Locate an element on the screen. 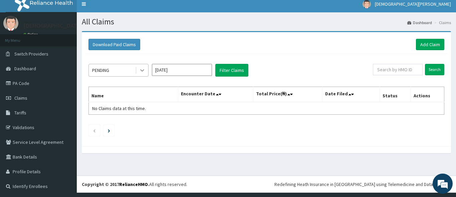  span: Dashboard is located at coordinates (25, 68).